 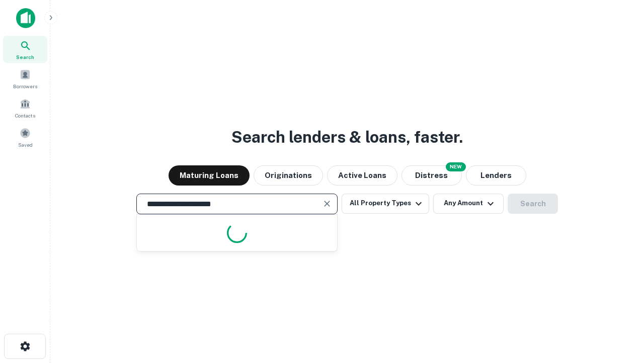 I want to click on span: Borrowers, so click(x=25, y=86).